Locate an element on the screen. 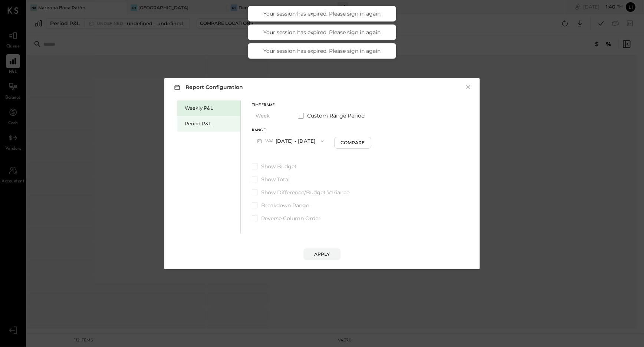  div: Apply is located at coordinates (322, 254).